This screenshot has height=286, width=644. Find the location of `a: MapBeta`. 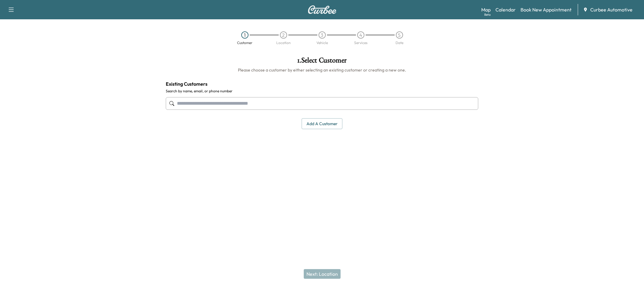

a: MapBeta is located at coordinates (486, 9).